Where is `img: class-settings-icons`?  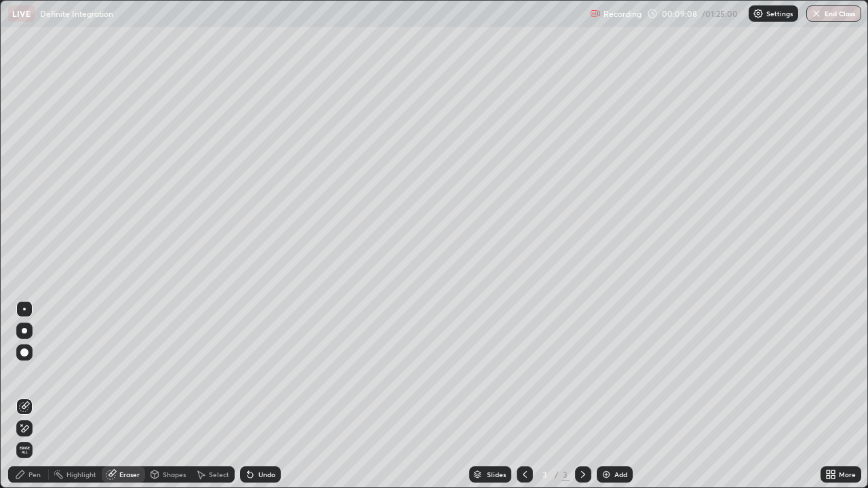
img: class-settings-icons is located at coordinates (758, 13).